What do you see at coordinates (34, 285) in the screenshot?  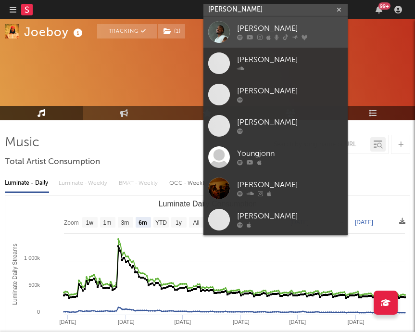 I see `text: 500k` at bounding box center [34, 285].